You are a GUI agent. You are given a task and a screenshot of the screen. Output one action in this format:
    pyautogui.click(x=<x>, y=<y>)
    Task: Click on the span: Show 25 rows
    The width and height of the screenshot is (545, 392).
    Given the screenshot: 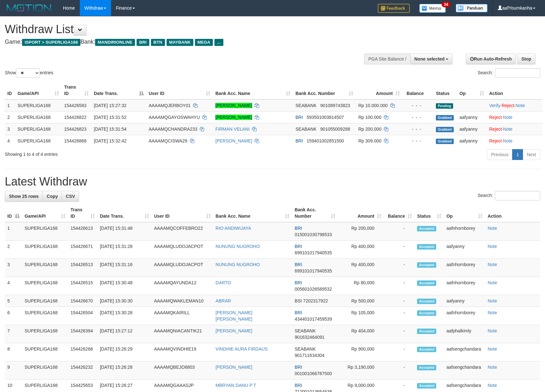 What is the action you would take?
    pyautogui.click(x=23, y=197)
    